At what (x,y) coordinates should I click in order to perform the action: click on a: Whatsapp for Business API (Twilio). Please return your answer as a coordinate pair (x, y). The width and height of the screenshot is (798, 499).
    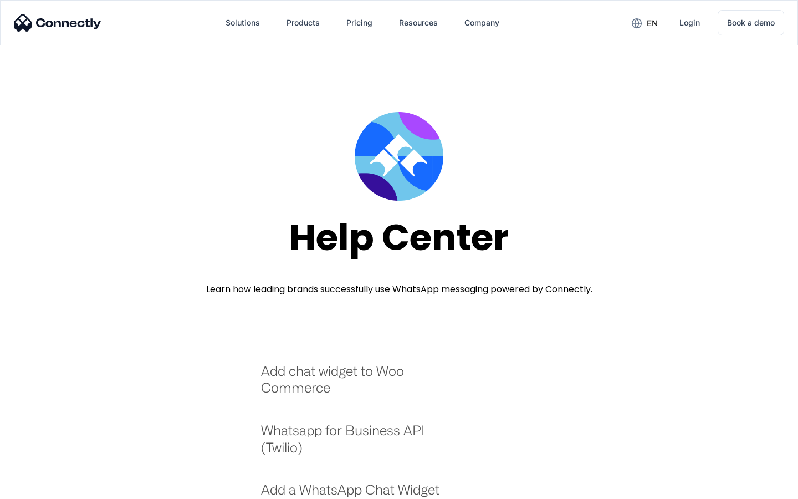
    Looking at the image, I should click on (357, 444).